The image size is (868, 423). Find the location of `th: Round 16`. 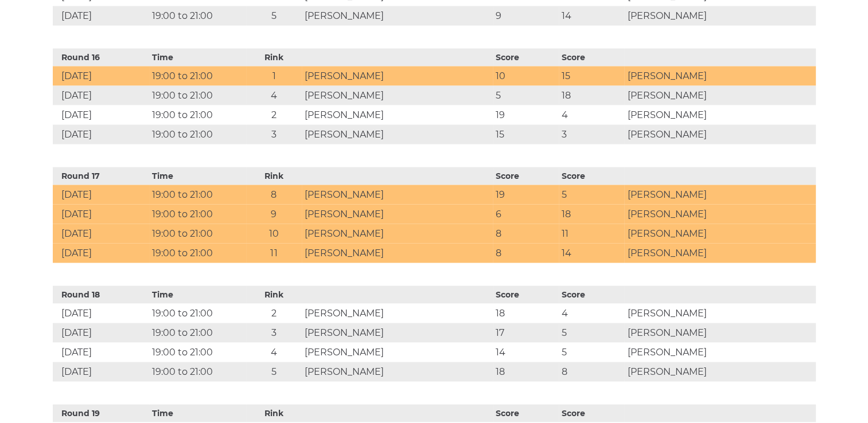

th: Round 16 is located at coordinates (101, 57).